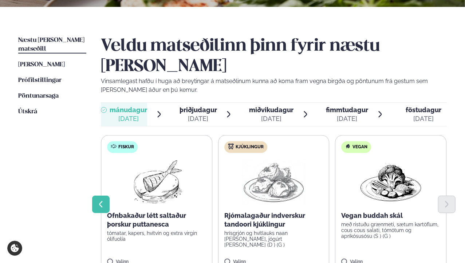 The image size is (465, 263). What do you see at coordinates (360, 147) in the screenshot?
I see `span: Vegan` at bounding box center [360, 147].